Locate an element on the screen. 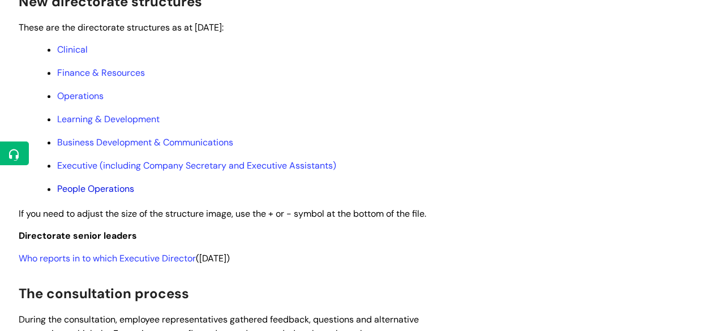 This screenshot has height=331, width=716. a: Learning & Development is located at coordinates (108, 119).